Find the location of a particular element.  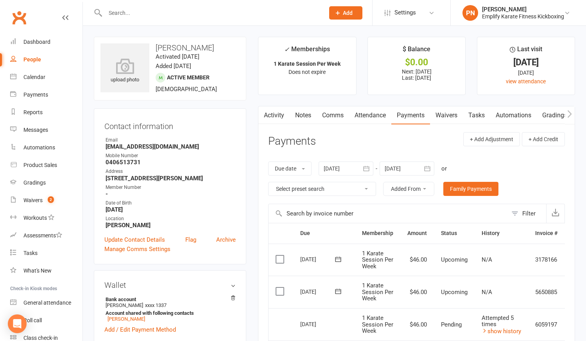

button: + Add Adjustment is located at coordinates (492, 139).